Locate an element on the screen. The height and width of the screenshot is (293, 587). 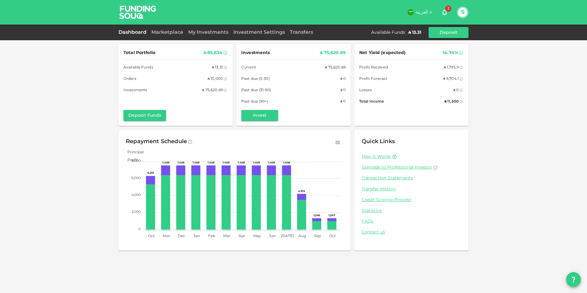
span: 2 is located at coordinates (448, 9).